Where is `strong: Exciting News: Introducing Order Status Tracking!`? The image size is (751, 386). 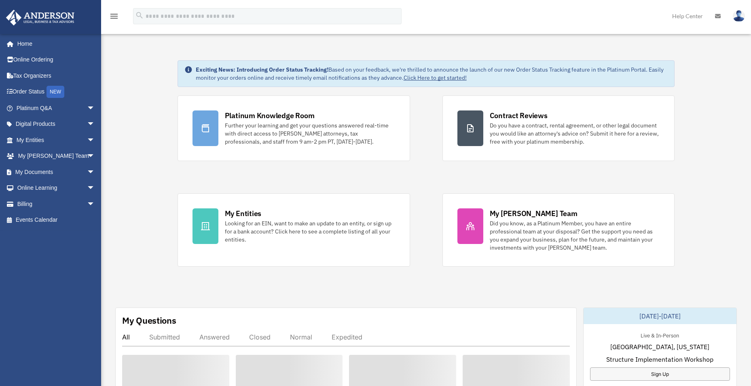 strong: Exciting News: Introducing Order Status Tracking! is located at coordinates (262, 70).